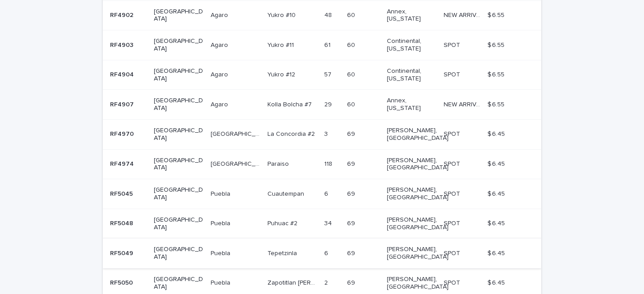 Image resolution: width=644 pixels, height=294 pixels. Describe the element at coordinates (122, 133) in the screenshot. I see `p: RF4970` at that location.